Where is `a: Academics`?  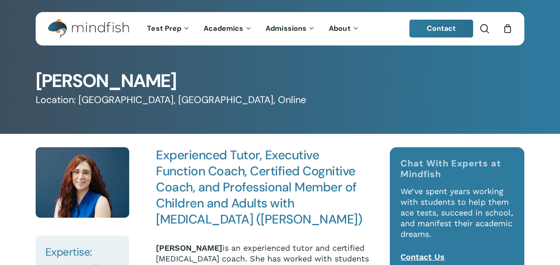 a: Academics is located at coordinates (228, 28).